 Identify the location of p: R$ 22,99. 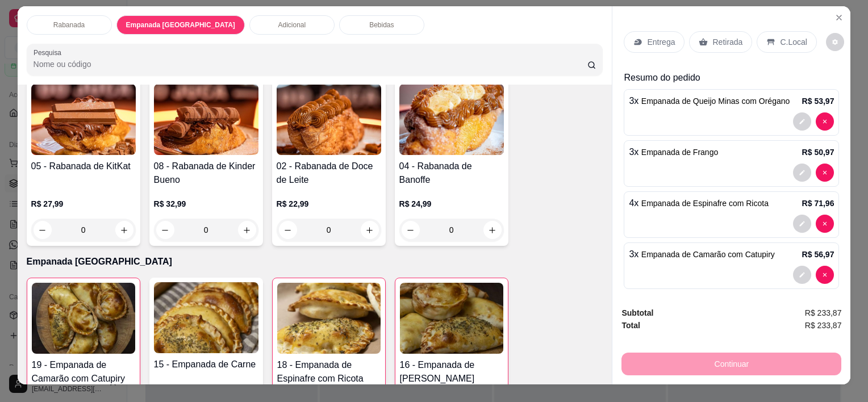
(329, 204).